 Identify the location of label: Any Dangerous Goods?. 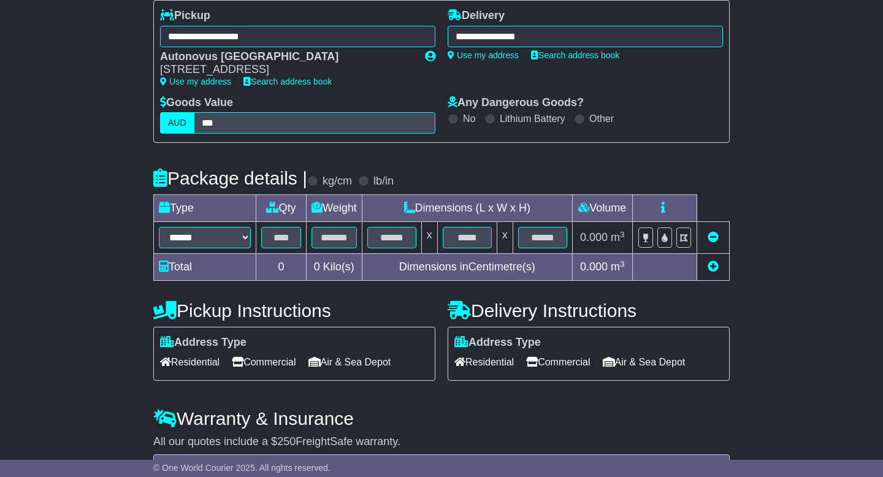
(516, 103).